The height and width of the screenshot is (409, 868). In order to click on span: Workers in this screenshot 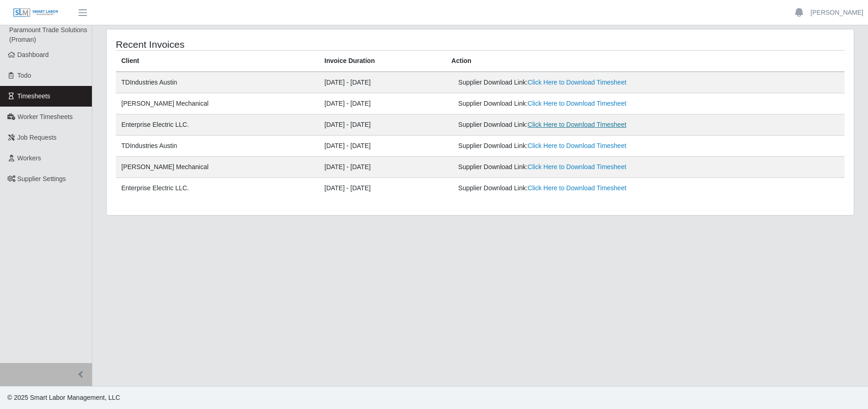, I will do `click(29, 158)`.